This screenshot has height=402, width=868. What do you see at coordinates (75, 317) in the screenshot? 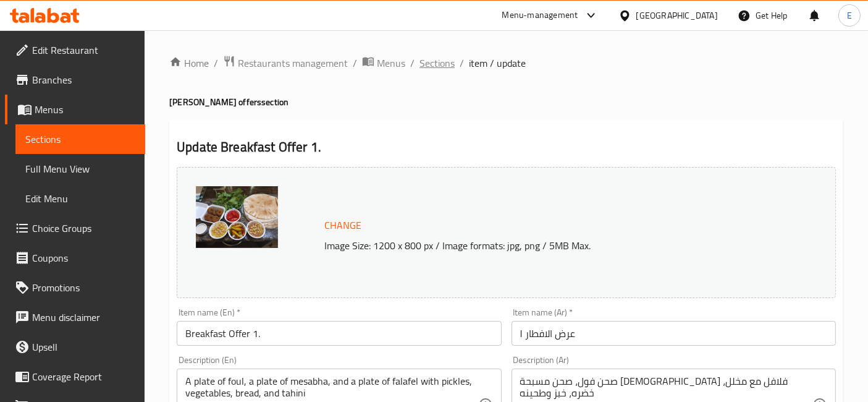
I see `a: Menu disclaimer` at bounding box center [75, 317].